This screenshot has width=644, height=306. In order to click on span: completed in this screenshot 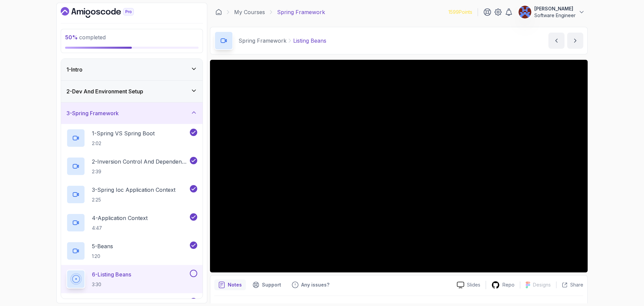, I will do `click(85, 37)`.